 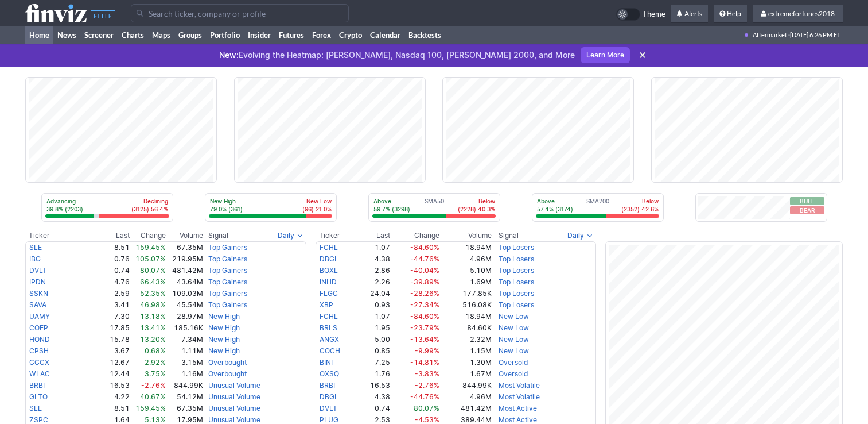 What do you see at coordinates (466, 282) in the screenshot?
I see `td: 1.69M` at bounding box center [466, 282].